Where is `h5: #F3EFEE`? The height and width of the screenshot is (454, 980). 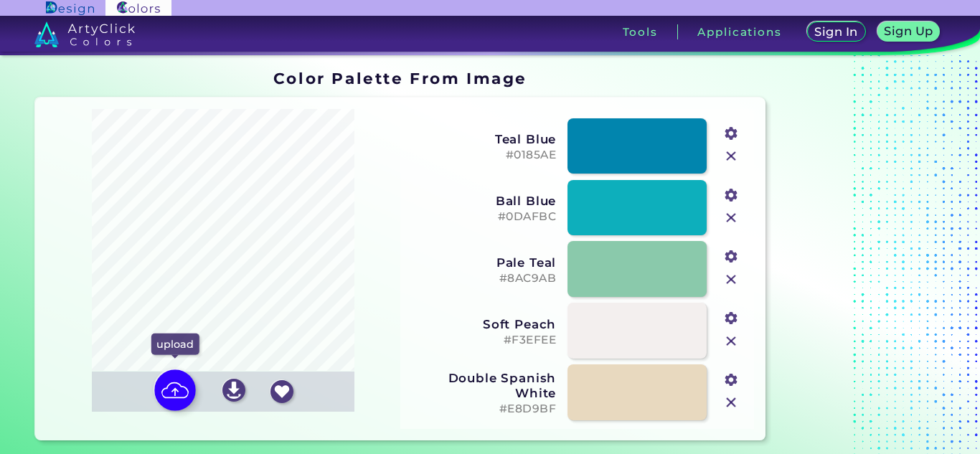
h5: #F3EFEE is located at coordinates (483, 340).